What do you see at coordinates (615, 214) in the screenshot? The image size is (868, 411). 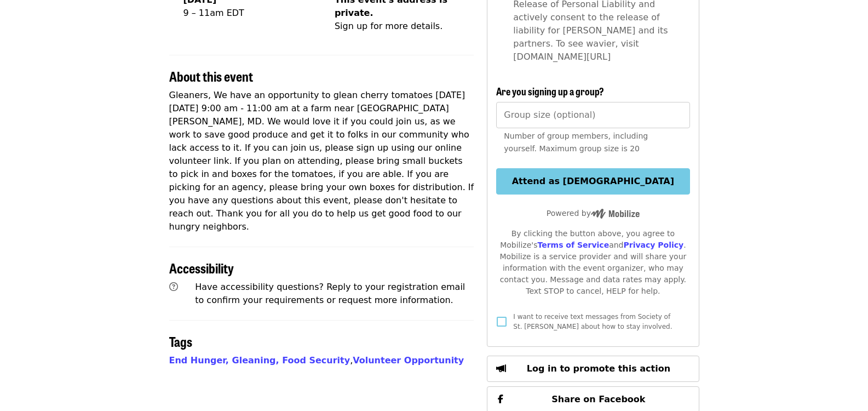 I see `img: Powered by Mobilize` at bounding box center [615, 214].